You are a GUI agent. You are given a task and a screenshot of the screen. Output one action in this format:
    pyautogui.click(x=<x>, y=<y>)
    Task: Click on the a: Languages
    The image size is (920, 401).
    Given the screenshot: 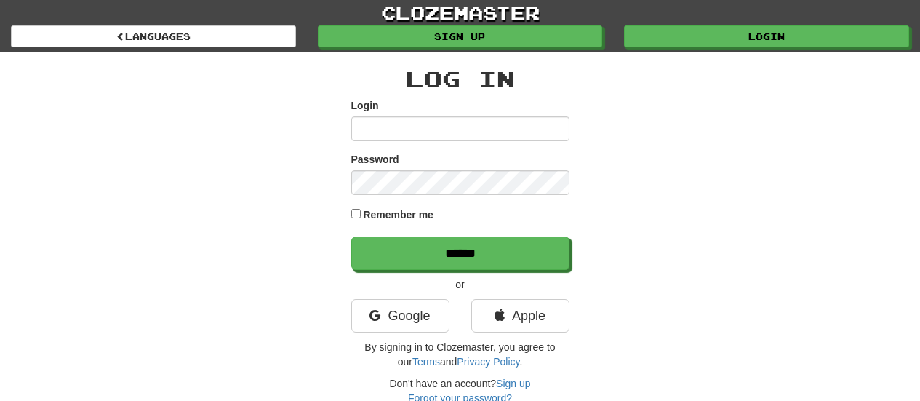 What is the action you would take?
    pyautogui.click(x=153, y=36)
    